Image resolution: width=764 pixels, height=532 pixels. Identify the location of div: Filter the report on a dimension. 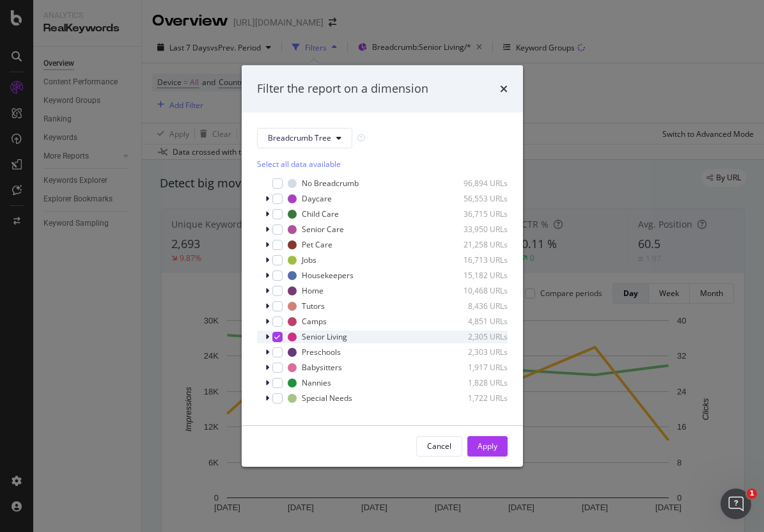
(343, 89).